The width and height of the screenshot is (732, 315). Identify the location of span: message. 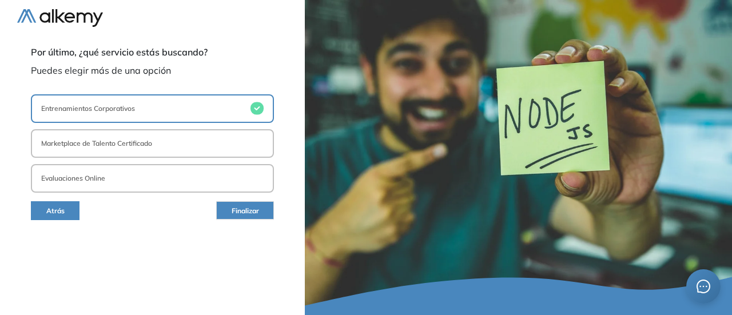
(704, 287).